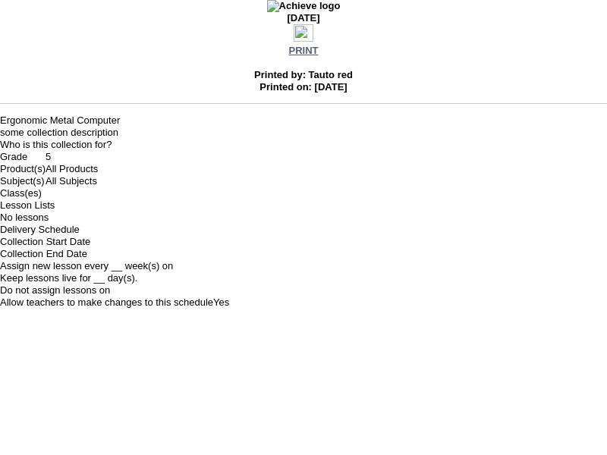  What do you see at coordinates (71, 181) in the screenshot?
I see `td: All Subjects` at bounding box center [71, 181].